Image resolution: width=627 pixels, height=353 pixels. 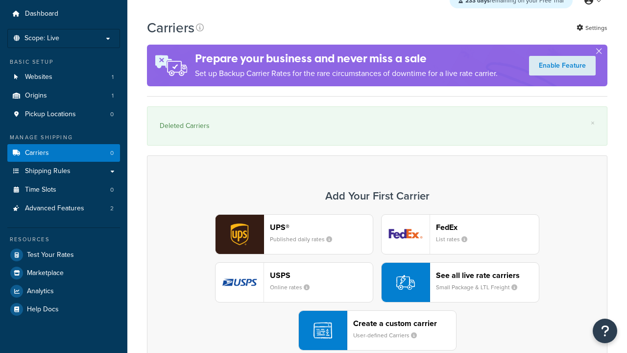 I want to click on img: ad-rules-rateshop-fe6ec290ccb7230408bd80ed9643f0289d75e0ffd9eb532fc0e269fcd187b520.png, so click(x=171, y=65).